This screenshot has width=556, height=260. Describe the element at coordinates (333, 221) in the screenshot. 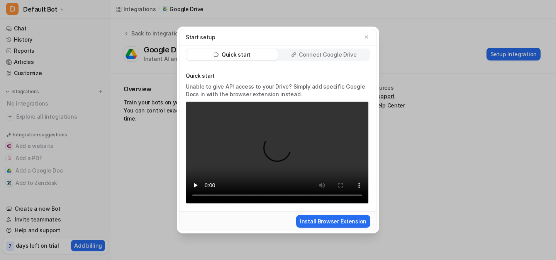

I see `button: Install Browser Extension` at that location.